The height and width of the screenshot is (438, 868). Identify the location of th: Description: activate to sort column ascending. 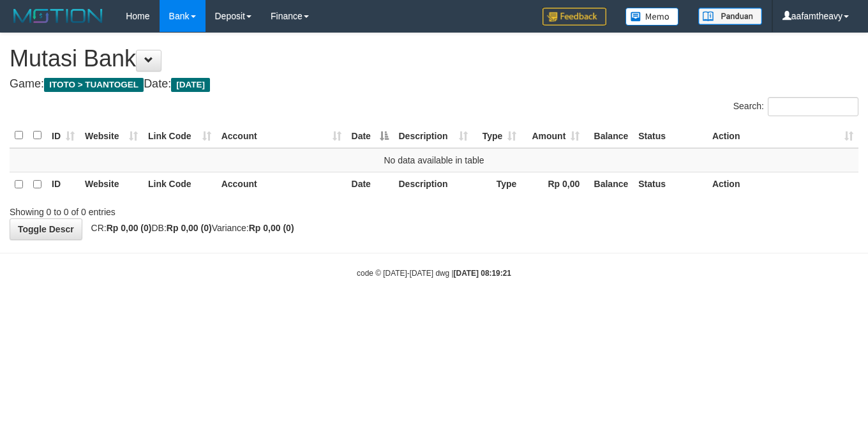
(433, 136).